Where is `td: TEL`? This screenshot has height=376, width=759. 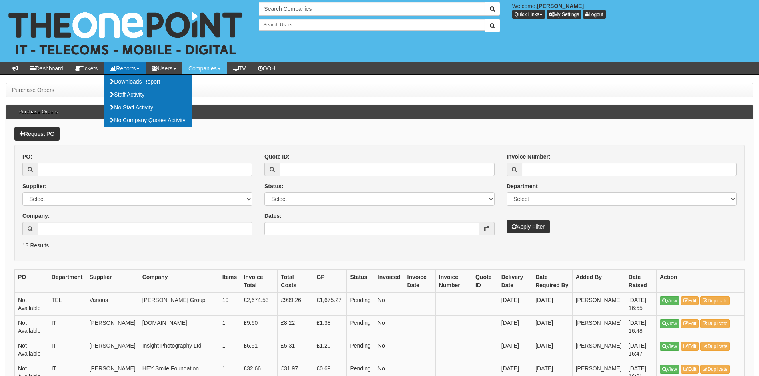
td: TEL is located at coordinates (67, 304).